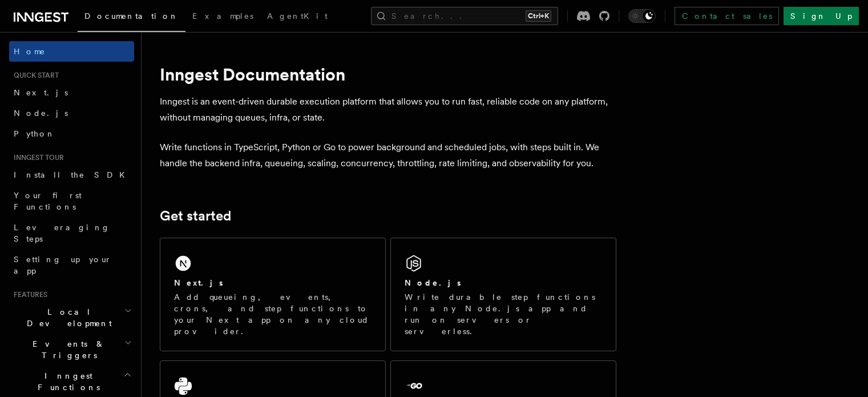 The height and width of the screenshot is (397, 868). Describe the element at coordinates (538, 16) in the screenshot. I see `kbd: Ctrl+K` at that location.